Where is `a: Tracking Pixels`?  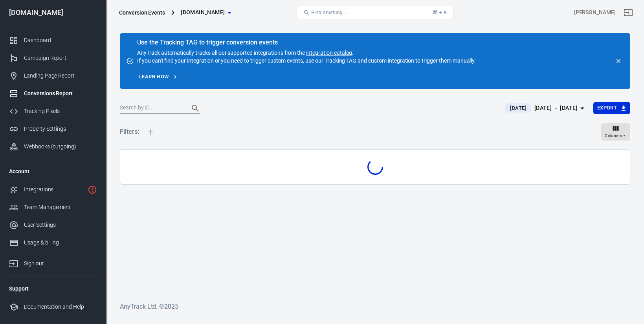
a: Tracking Pixels is located at coordinates (53, 111).